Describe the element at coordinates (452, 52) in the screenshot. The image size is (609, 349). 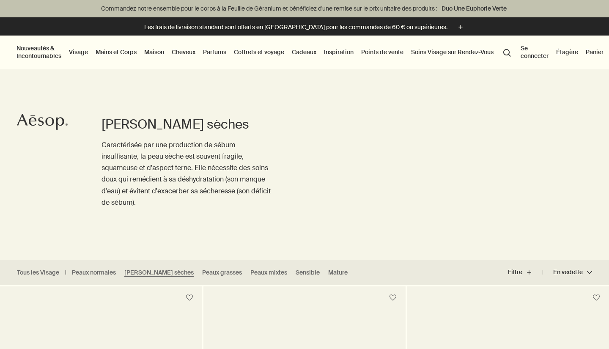
I see `a: Soins Visage sur Rendez-Vous` at that location.